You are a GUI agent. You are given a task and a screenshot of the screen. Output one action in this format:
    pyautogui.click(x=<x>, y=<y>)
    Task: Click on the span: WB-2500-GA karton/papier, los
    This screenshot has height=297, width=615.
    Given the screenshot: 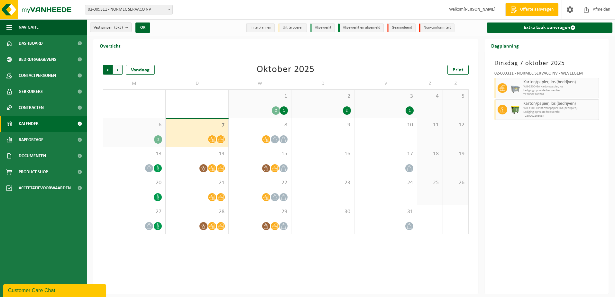 What is the action you would take?
    pyautogui.click(x=561, y=87)
    